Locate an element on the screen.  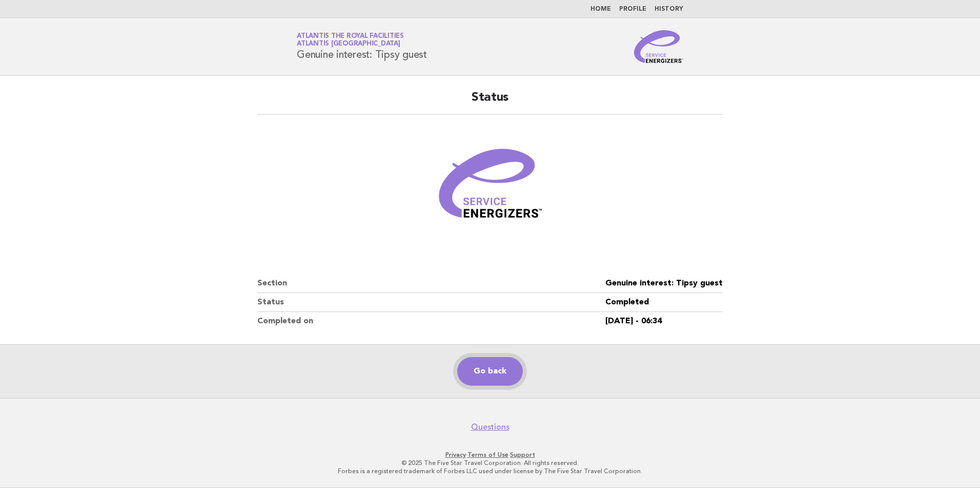
img: Verified is located at coordinates (490, 188).